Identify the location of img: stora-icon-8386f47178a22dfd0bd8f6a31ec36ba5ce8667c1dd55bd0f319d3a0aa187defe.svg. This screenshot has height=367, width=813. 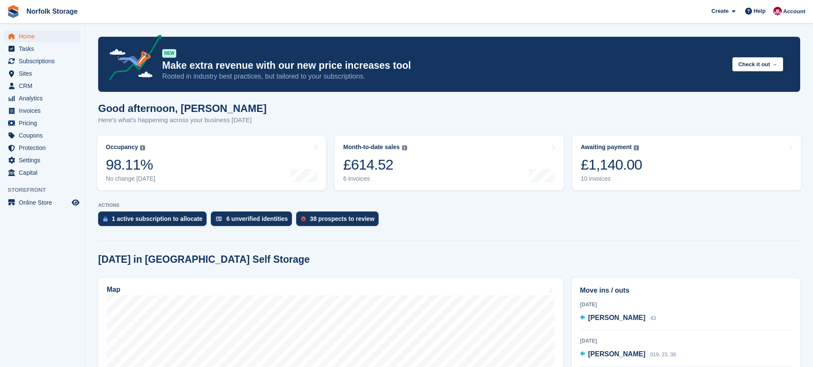
(13, 12).